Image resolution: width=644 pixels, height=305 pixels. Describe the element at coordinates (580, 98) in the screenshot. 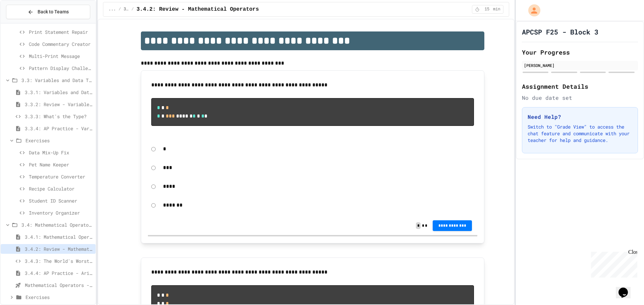

I see `div: No due date set` at that location.